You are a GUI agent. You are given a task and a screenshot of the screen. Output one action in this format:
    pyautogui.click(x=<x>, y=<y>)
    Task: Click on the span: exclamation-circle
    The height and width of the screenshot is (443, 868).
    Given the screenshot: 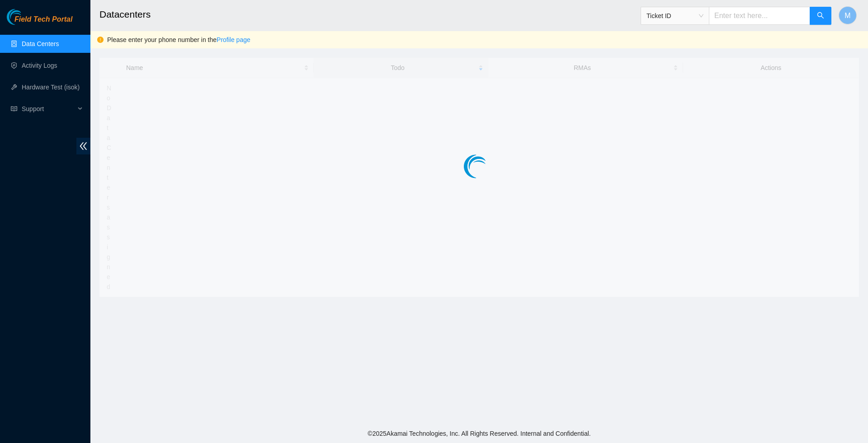 What is the action you would take?
    pyautogui.click(x=100, y=40)
    